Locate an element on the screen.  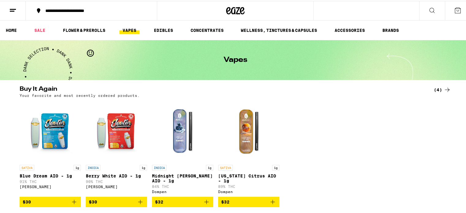
a: Open page for Blue Dream AIO - 1g from Jeeter is located at coordinates (50, 148).